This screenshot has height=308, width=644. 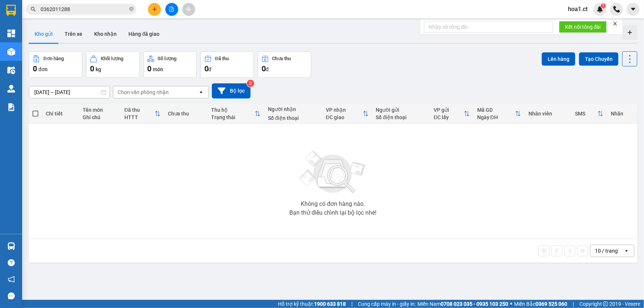 What do you see at coordinates (312, 304) in the screenshot?
I see `span: Hỗ trợ kỹ thuật:` at bounding box center [312, 304].